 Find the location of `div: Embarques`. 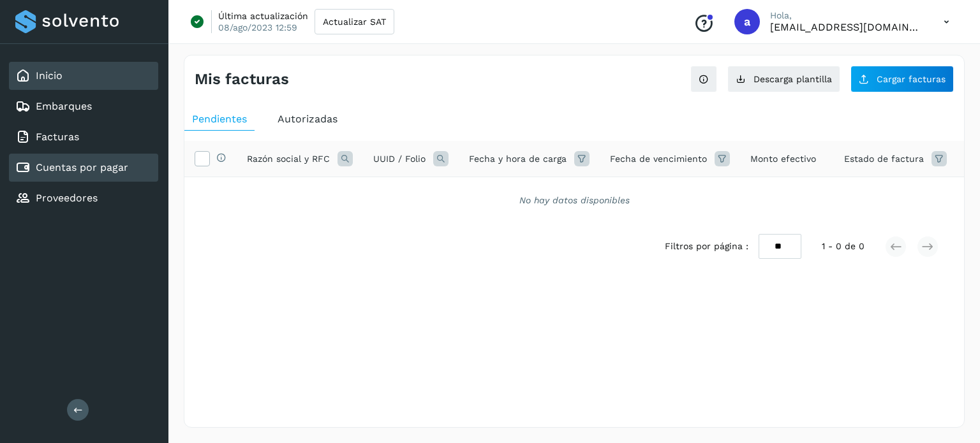

div: Embarques is located at coordinates (83, 107).